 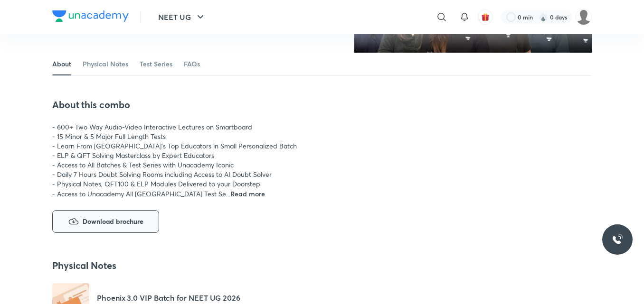 I want to click on img: streak, so click(x=543, y=17).